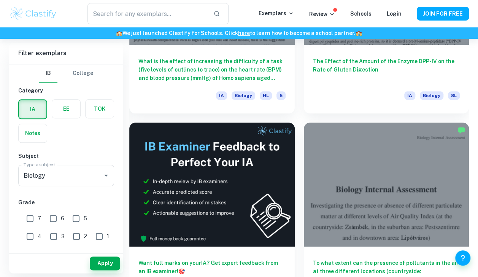 The height and width of the screenshot is (277, 478). I want to click on button: Open, so click(106, 175).